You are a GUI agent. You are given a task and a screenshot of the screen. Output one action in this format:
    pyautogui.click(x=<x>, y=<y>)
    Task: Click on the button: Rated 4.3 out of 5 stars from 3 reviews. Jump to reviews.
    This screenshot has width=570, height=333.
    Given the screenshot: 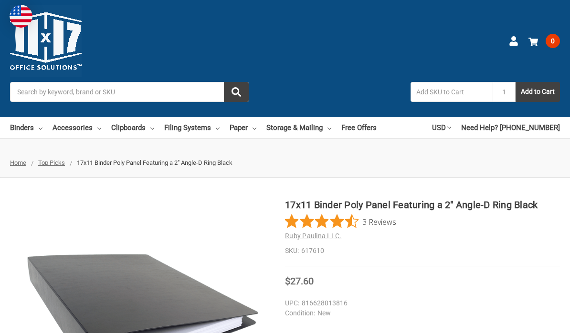 What is the action you would take?
    pyautogui.click(x=340, y=222)
    